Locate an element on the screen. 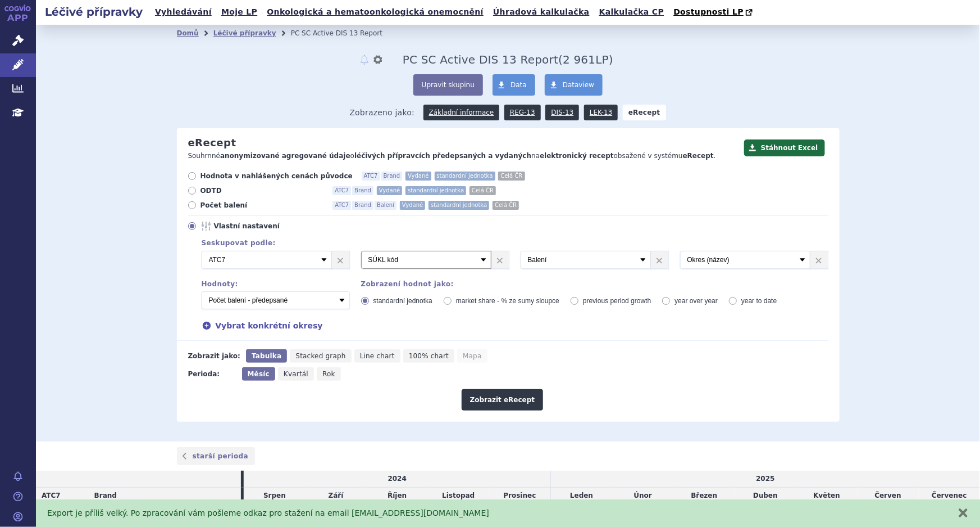  td: Srpen is located at coordinates (274, 496).